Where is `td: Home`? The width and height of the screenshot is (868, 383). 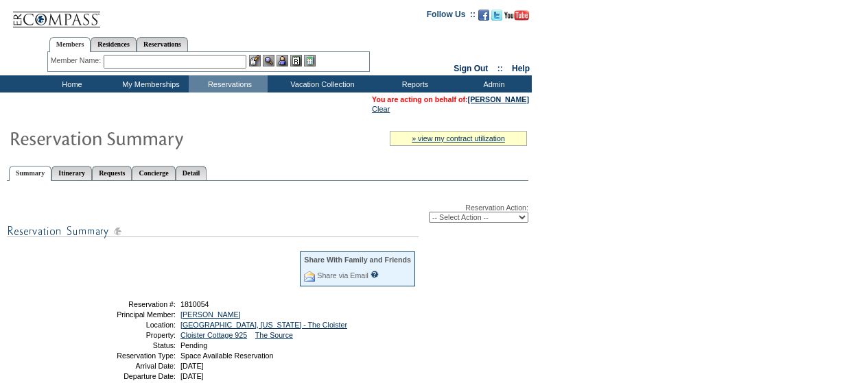
td: Home is located at coordinates (70, 83).